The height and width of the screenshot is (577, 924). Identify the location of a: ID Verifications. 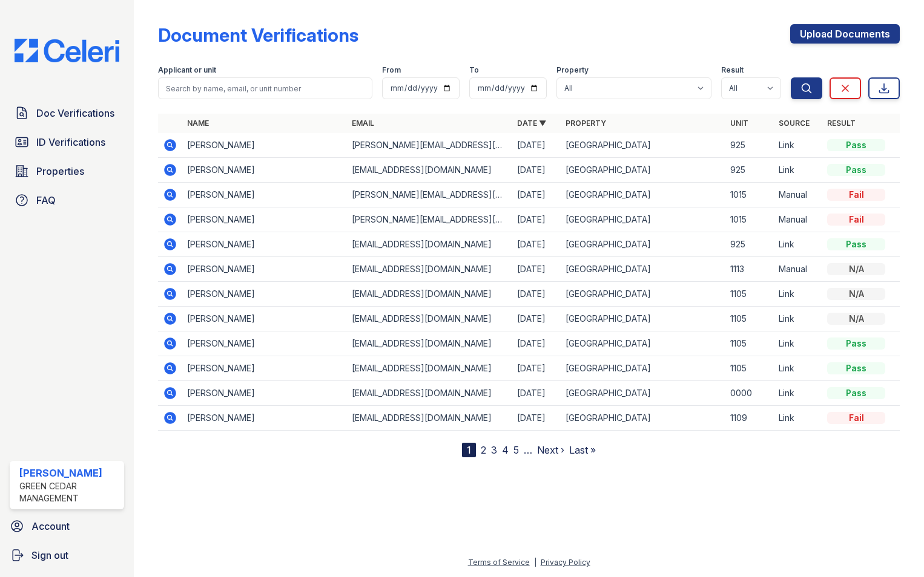
(67, 142).